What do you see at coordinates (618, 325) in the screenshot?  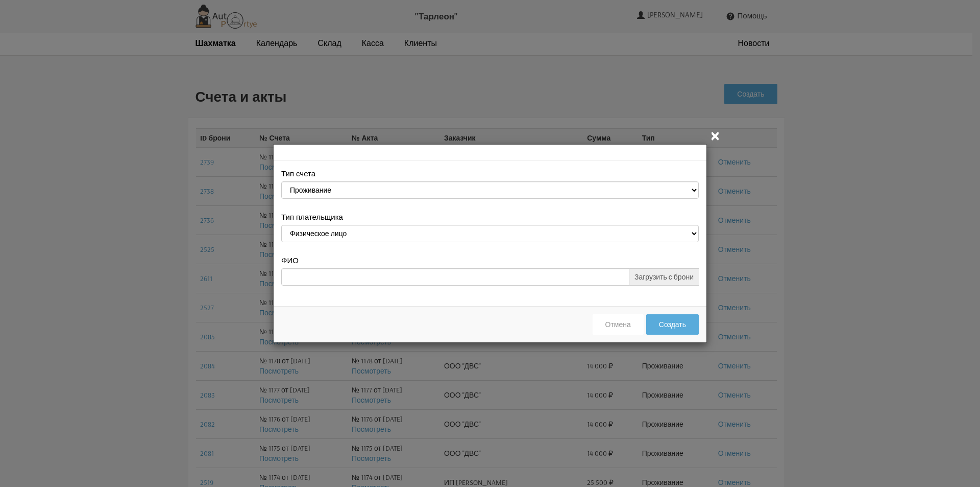 I see `button: Отмена` at bounding box center [618, 325].